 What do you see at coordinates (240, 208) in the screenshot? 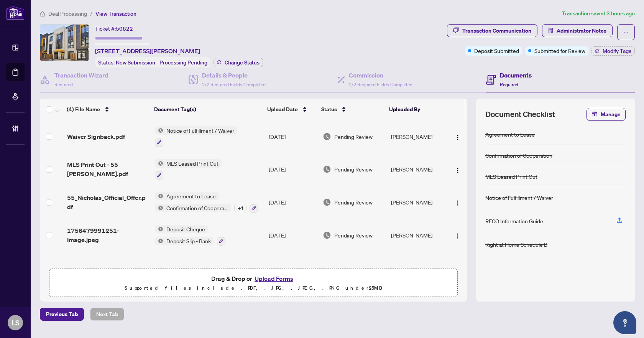
I see `div: + 1` at bounding box center [240, 208].